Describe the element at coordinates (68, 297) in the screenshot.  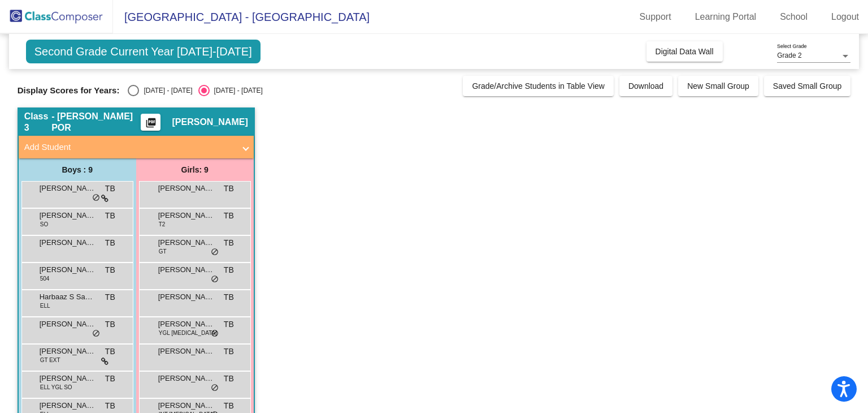
I see `span: Harbaaz S Sangha` at that location.